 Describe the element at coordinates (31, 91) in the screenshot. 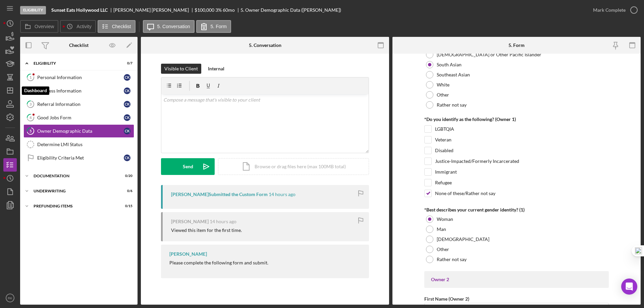

I see `tspan: 2` at that location.